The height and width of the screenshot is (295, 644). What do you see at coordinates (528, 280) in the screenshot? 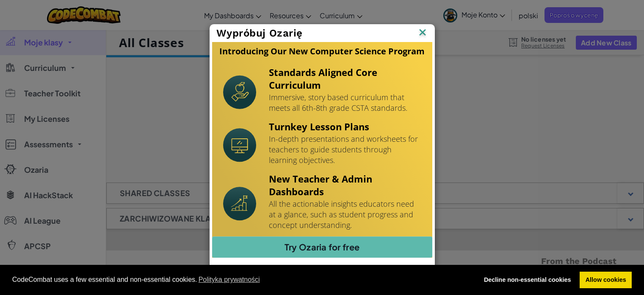
I see `a: deny cookies` at bounding box center [528, 280].